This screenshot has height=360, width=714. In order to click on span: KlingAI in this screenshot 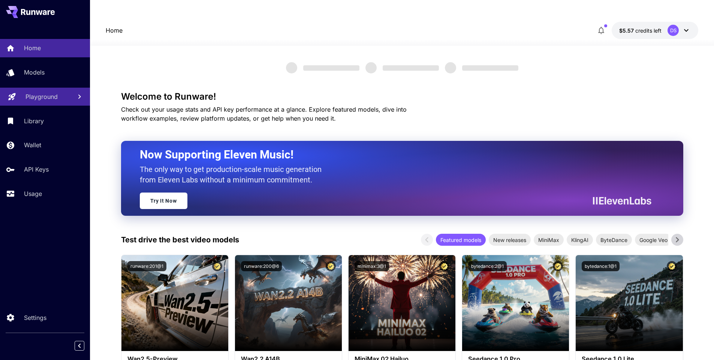, I will do `click(580, 240)`.